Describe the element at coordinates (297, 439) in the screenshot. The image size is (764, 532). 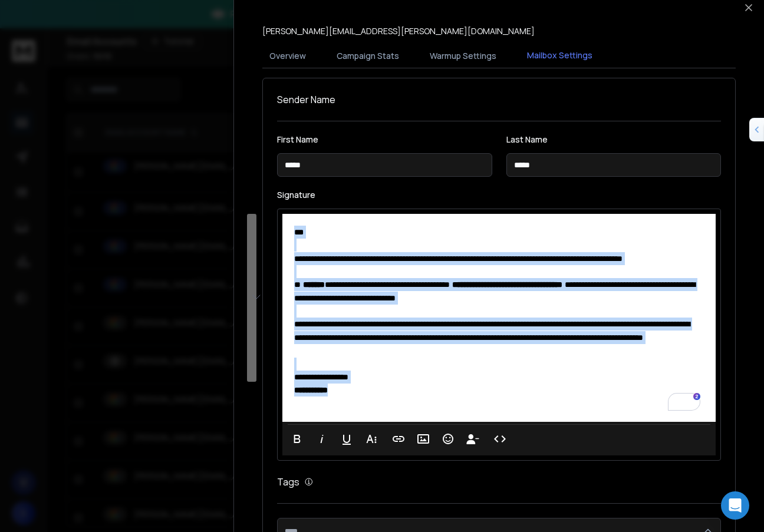
I see `button: Bold (⌘B)` at that location.